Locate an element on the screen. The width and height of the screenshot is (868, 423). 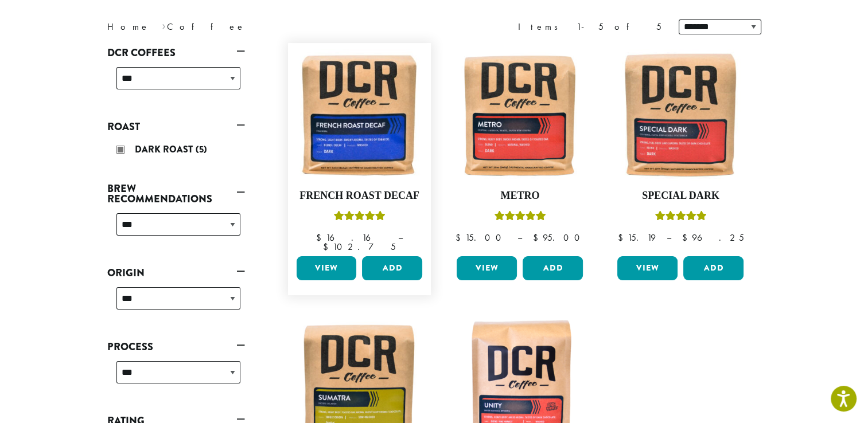
bdi: 96.25 is located at coordinates (713, 238).